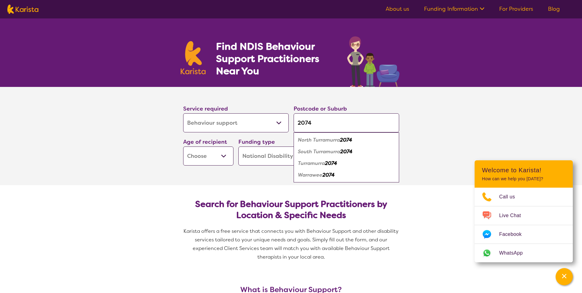 This screenshot has width=582, height=293. What do you see at coordinates (524, 225) in the screenshot?
I see `ul: Choose channel` at bounding box center [524, 225].